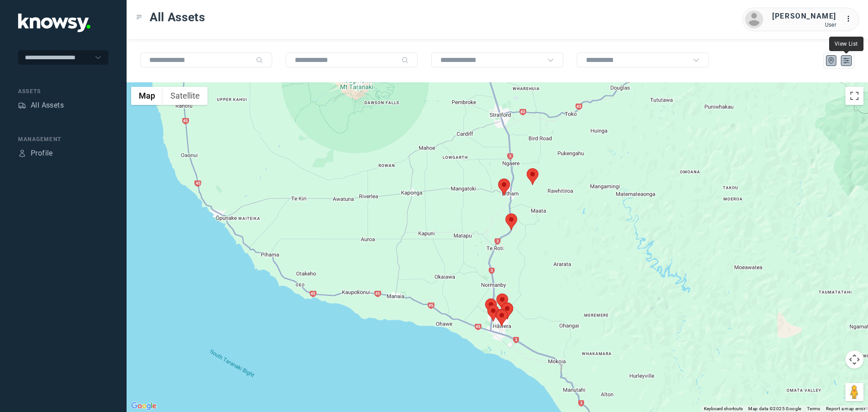  I want to click on span: All Assets, so click(177, 17).